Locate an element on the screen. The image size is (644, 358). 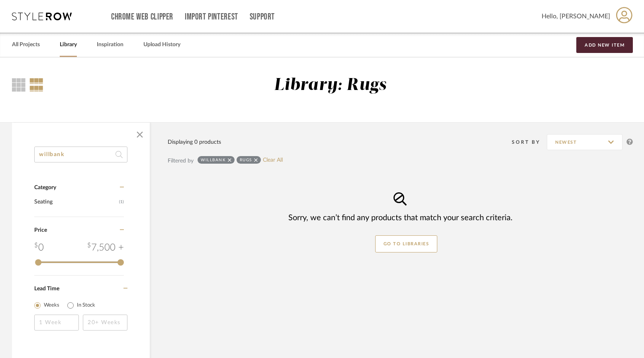
a: Library is located at coordinates (68, 45).